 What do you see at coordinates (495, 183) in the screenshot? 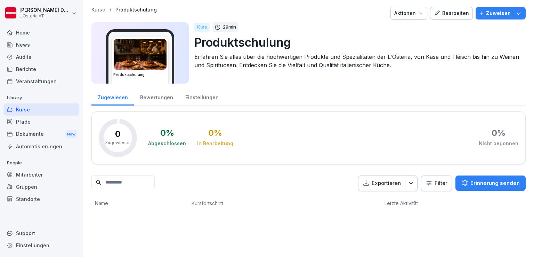
I see `p: Erinnerung senden` at bounding box center [495, 183].